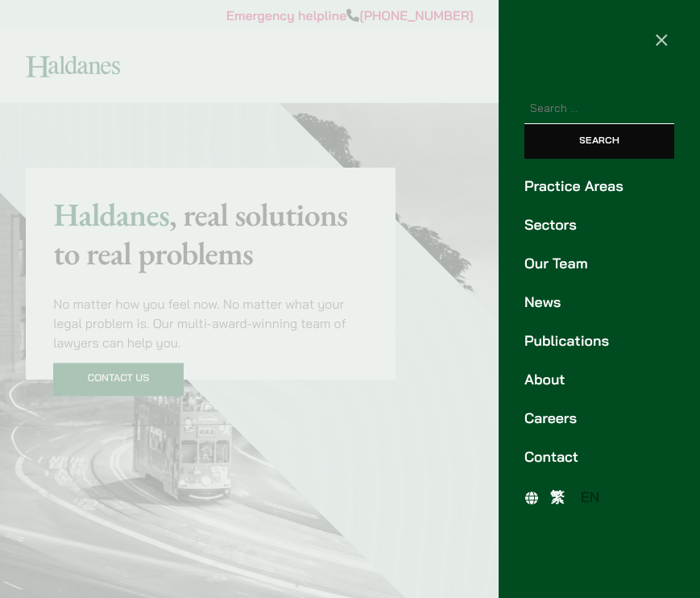  I want to click on a: Careers, so click(599, 418).